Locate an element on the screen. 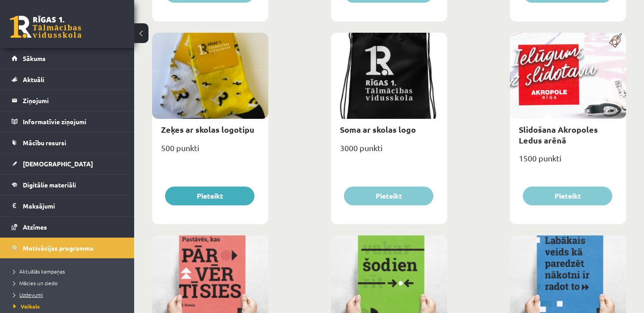  legend: Ziņojumi is located at coordinates (73, 100).